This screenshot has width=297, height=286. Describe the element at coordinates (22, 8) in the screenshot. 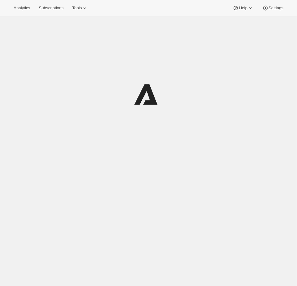

I see `span: Analytics` at that location.